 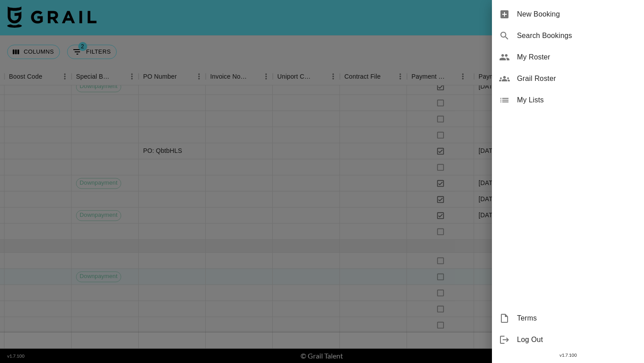 What do you see at coordinates (577, 78) in the screenshot?
I see `span: Grail Roster` at bounding box center [577, 78].